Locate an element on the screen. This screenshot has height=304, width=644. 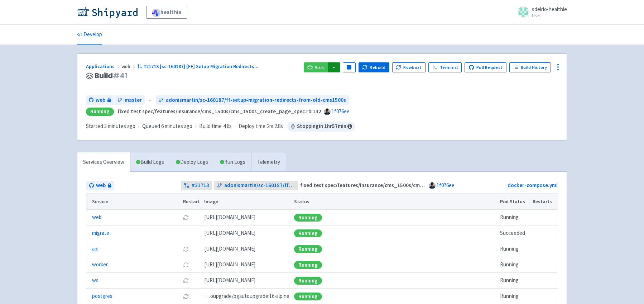
span: 2m 2.8s is located at coordinates (275, 126).